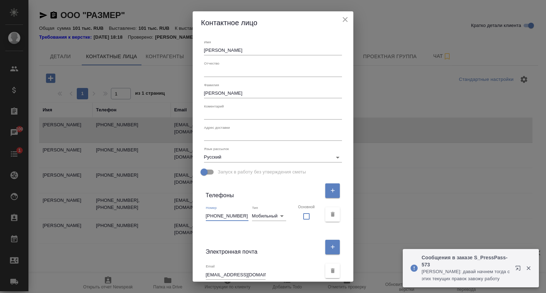  I want to click on button: Закрыть, so click(528, 269).